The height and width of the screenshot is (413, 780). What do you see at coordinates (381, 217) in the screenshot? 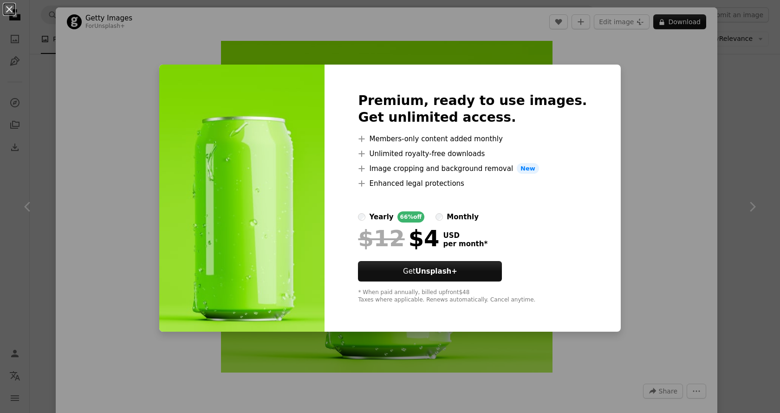
I see `div: yearly` at bounding box center [381, 217].